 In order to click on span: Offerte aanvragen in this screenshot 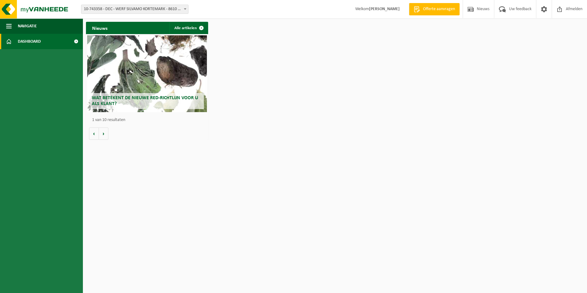, I will do `click(439, 9)`.